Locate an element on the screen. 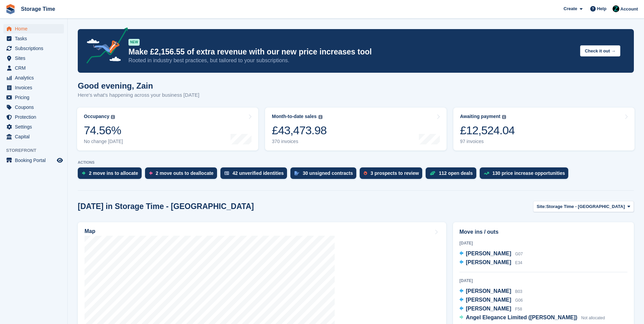 The image size is (644, 324). a: Awaiting payment £12,524.04 97 invoices is located at coordinates (544, 129).